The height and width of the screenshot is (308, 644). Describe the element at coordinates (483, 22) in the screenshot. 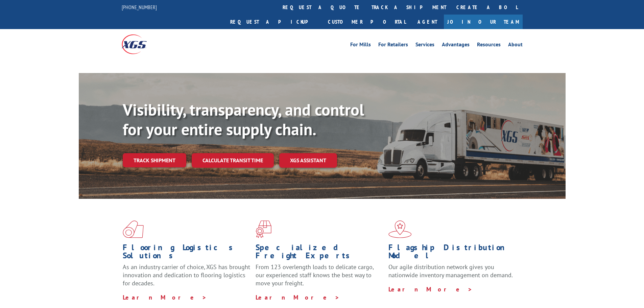

I see `a: Join Our Team` at that location.